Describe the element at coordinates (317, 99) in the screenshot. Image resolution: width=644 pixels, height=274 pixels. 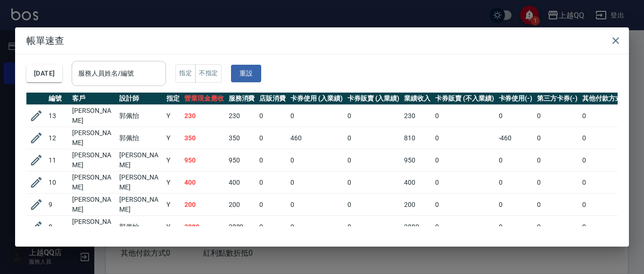
I see `th: 卡券使用 (入業績)` at that location.